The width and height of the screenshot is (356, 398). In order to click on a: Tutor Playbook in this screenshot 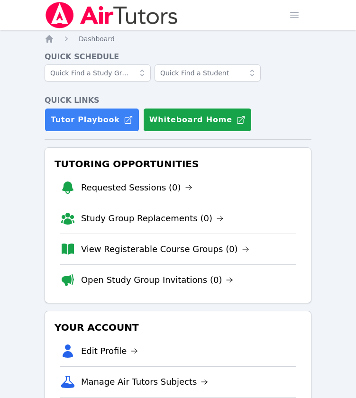, I will do `click(92, 120)`.